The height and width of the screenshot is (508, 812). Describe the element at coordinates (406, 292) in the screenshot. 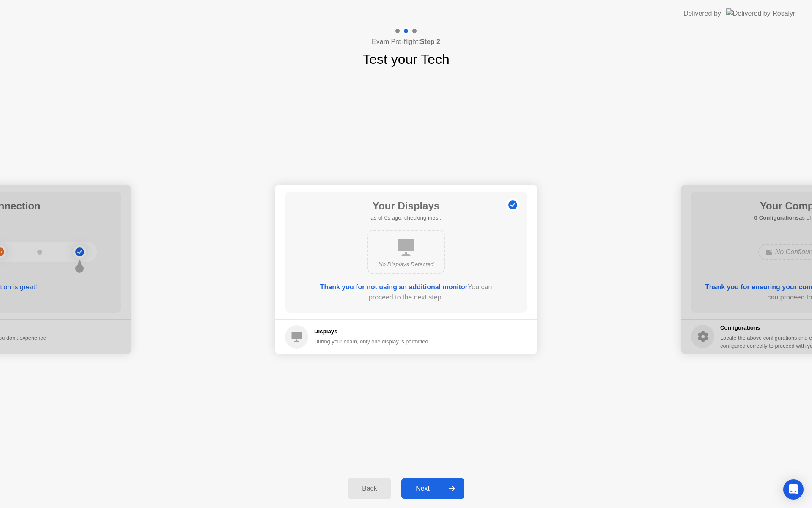

I see `div: You can proceed to the next step.` at that location.